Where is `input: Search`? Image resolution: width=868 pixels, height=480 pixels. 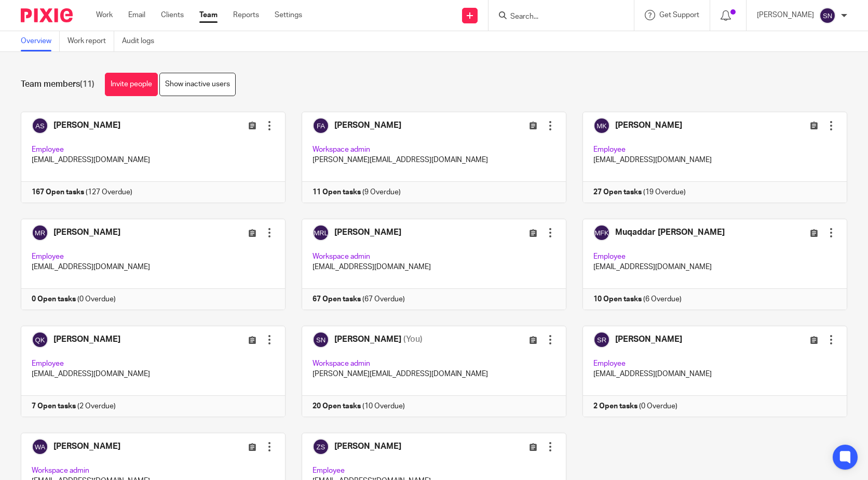
input: Search is located at coordinates (556, 17).